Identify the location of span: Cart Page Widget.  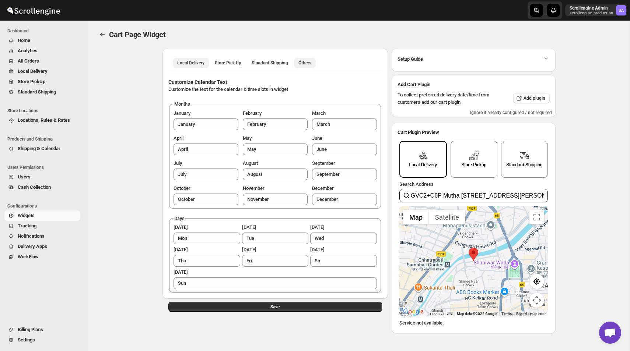
(137, 35).